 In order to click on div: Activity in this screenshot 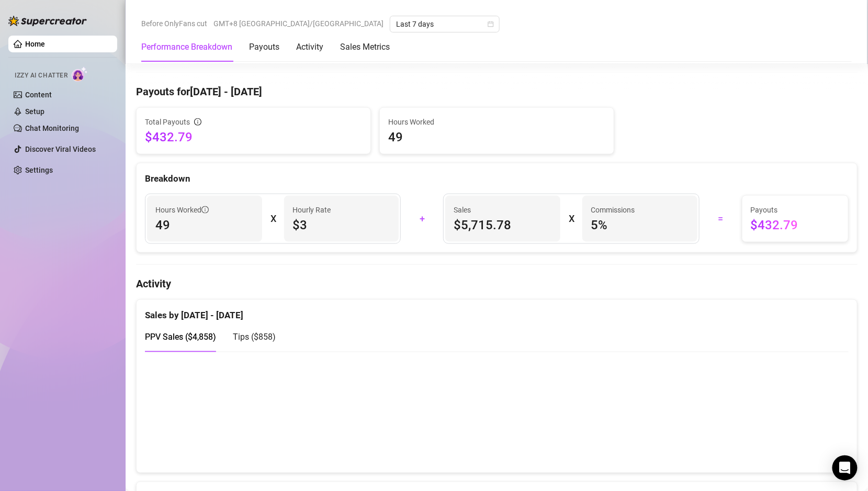, I will do `click(310, 47)`.